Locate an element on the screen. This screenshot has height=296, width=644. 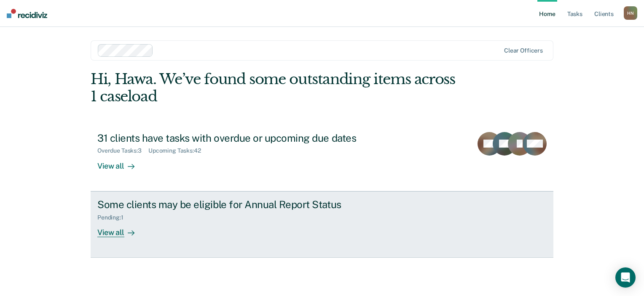
div: H N is located at coordinates (630, 13).